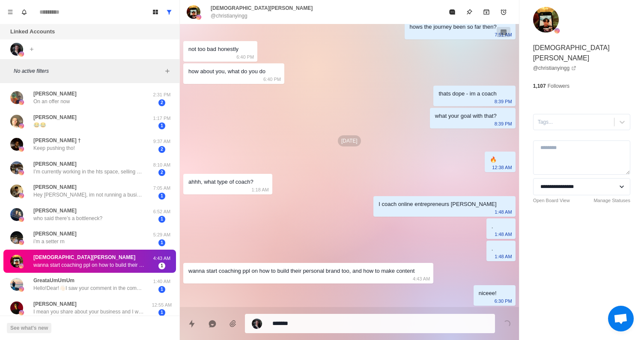  Describe the element at coordinates (212, 324) in the screenshot. I see `button: Reply with AI` at that location.